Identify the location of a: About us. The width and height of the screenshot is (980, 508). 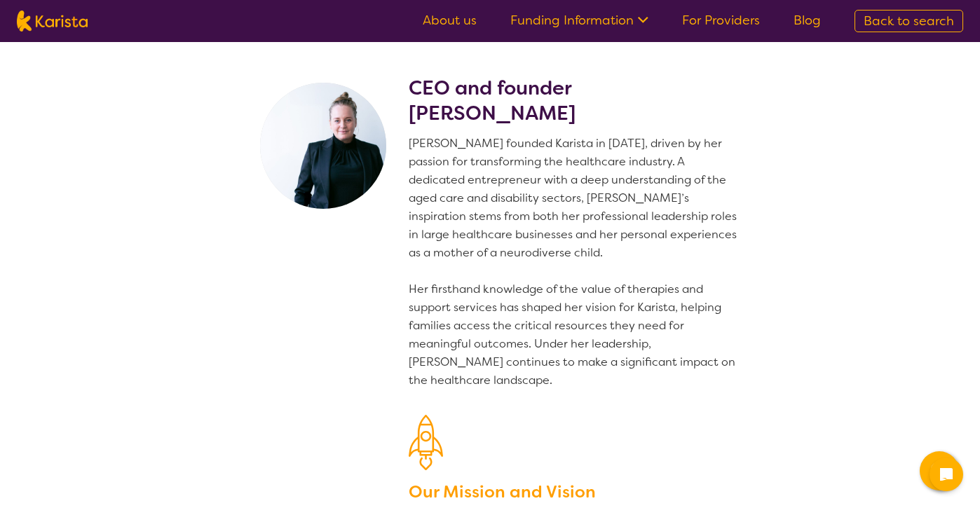
(449, 20).